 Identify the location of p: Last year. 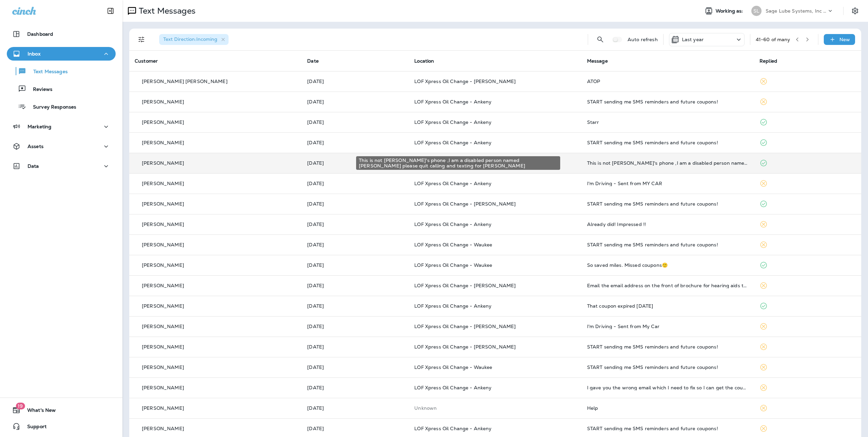
(693, 39).